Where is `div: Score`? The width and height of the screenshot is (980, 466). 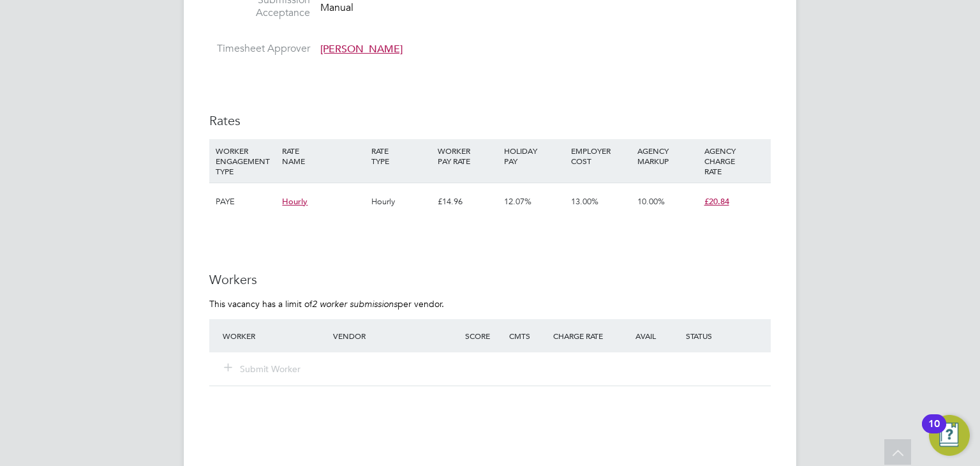 div: Score is located at coordinates (484, 336).